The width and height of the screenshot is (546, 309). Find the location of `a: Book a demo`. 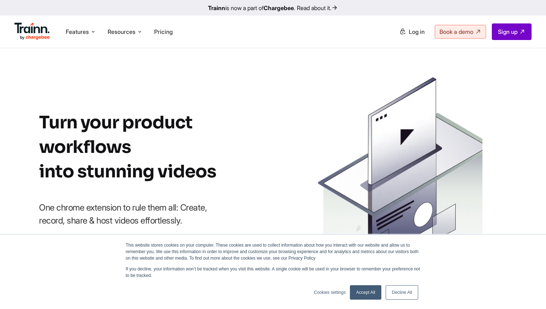

a: Book a demo is located at coordinates (460, 32).